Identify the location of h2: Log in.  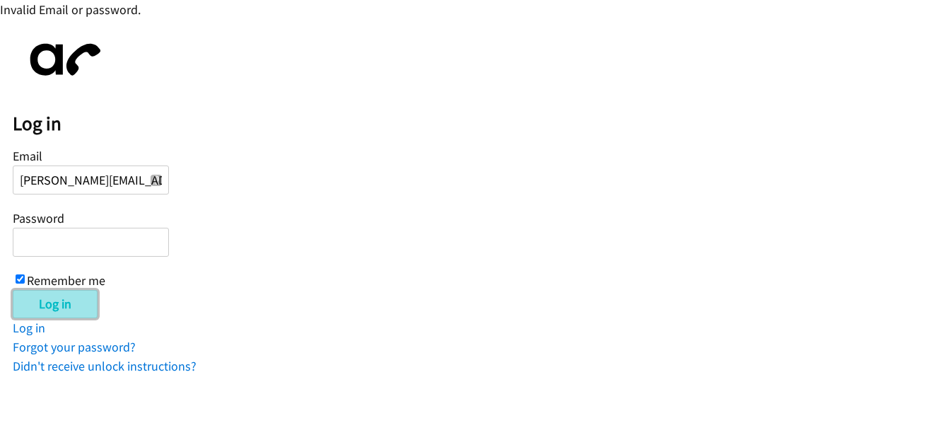
(481, 124).